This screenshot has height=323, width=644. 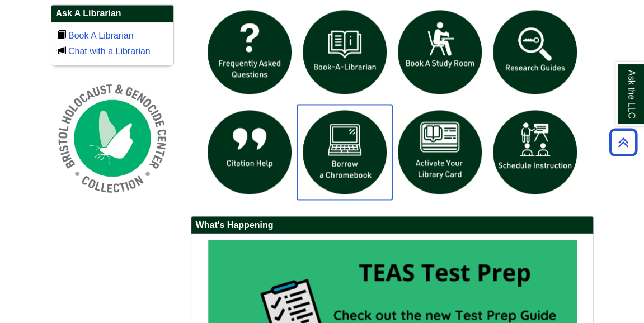 What do you see at coordinates (345, 152) in the screenshot?
I see `img: Borrow a chromebook icon links to the borrow a chromebook web page` at bounding box center [345, 152].